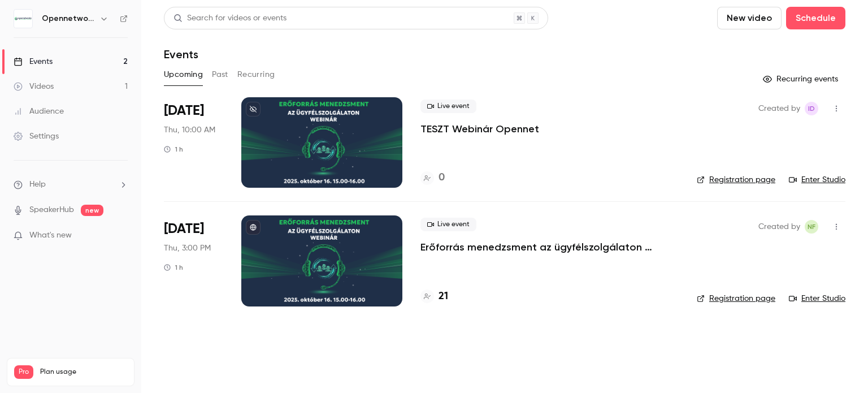 The image size is (868, 393). I want to click on span: NF, so click(811, 227).